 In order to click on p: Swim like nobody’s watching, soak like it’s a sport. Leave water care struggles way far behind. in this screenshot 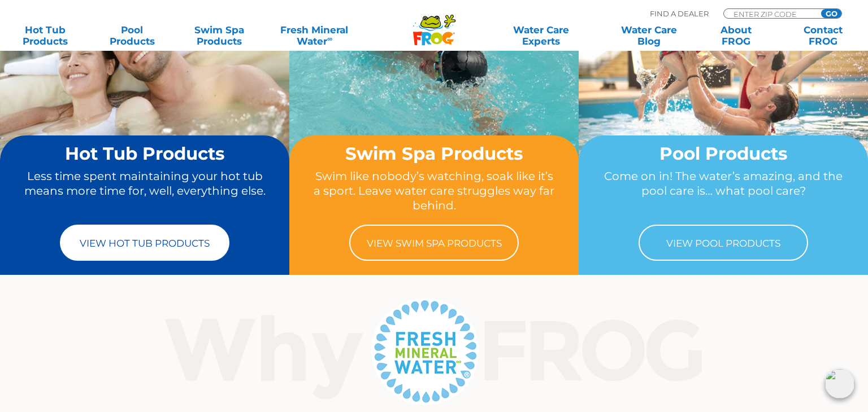, I will do `click(434, 191)`.